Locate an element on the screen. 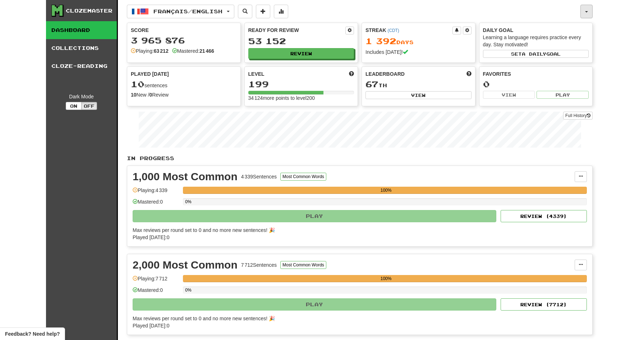 The image size is (644, 340). div: Ready for Review is located at coordinates (296, 30).